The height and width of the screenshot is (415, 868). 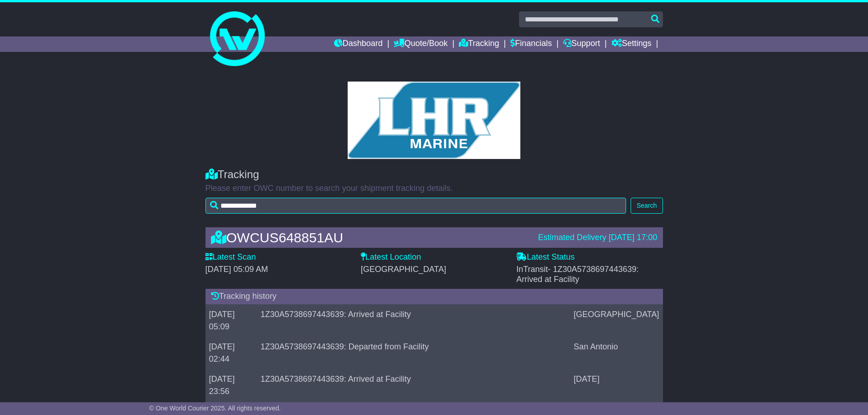 What do you see at coordinates (647, 206) in the screenshot?
I see `button: Search` at bounding box center [647, 206].